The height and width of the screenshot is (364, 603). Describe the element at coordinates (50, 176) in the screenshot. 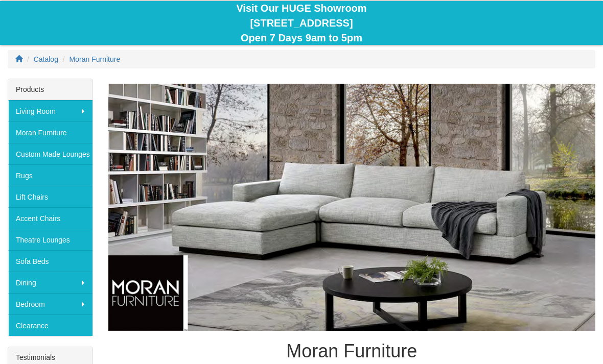

I see `a: Rugs` at that location.